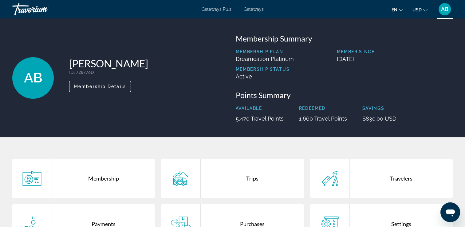 Image resolution: width=465 pixels, height=227 pixels. What do you see at coordinates (394, 10) in the screenshot?
I see `span: en` at bounding box center [394, 10].